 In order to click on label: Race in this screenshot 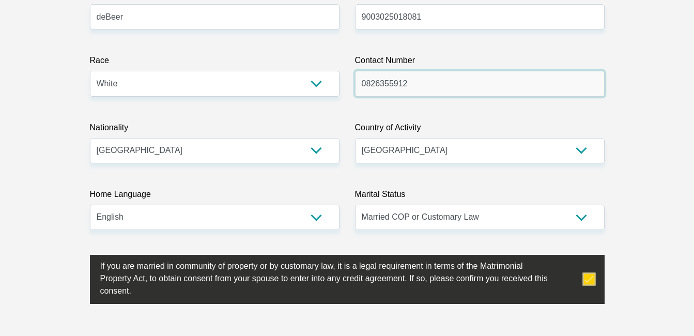, I will do `click(215, 63)`.